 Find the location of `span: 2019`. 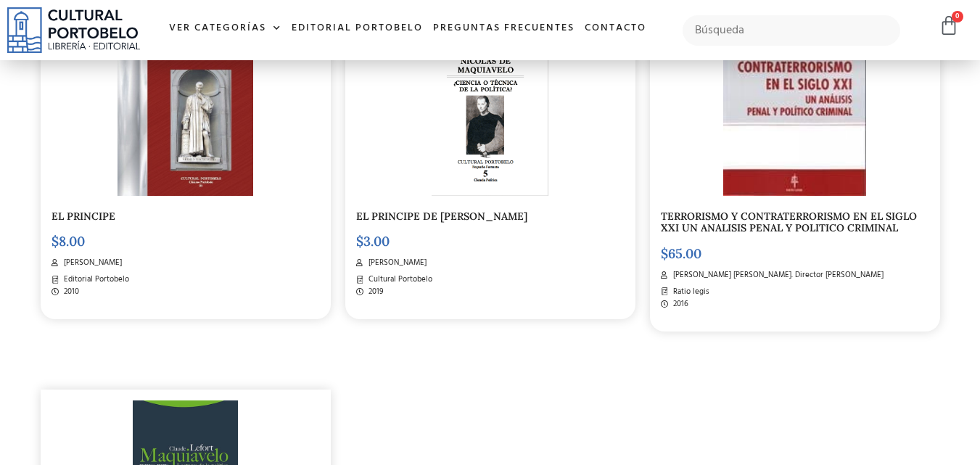

span: 2019 is located at coordinates (374, 292).